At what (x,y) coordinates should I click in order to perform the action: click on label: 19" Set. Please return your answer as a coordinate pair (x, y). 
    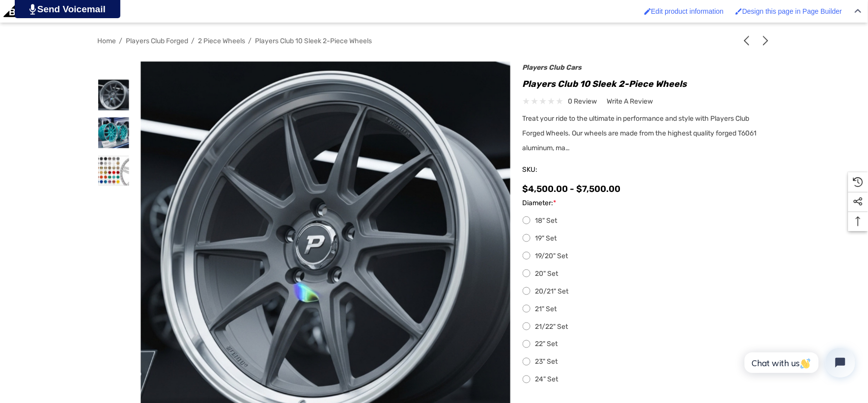
    Looking at the image, I should click on (647, 238).